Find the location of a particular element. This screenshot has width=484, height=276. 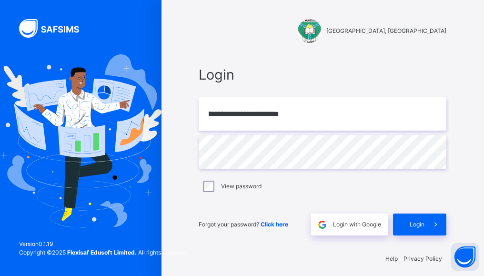

img: SAFSIMS Logo is located at coordinates (55, 28).